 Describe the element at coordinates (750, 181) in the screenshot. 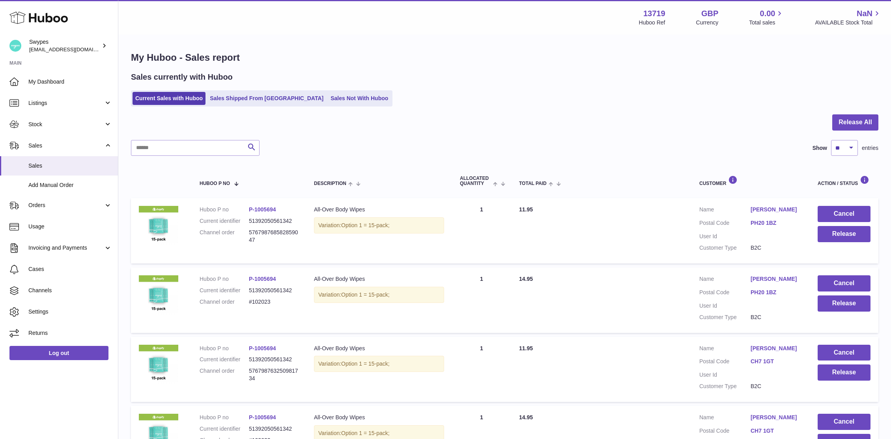

I see `div: Customer` at that location.